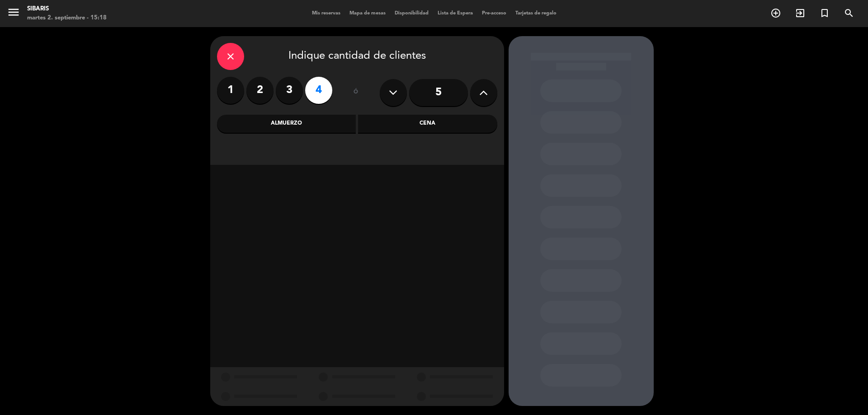  What do you see at coordinates (231, 57) in the screenshot?
I see `i: close` at bounding box center [231, 57].